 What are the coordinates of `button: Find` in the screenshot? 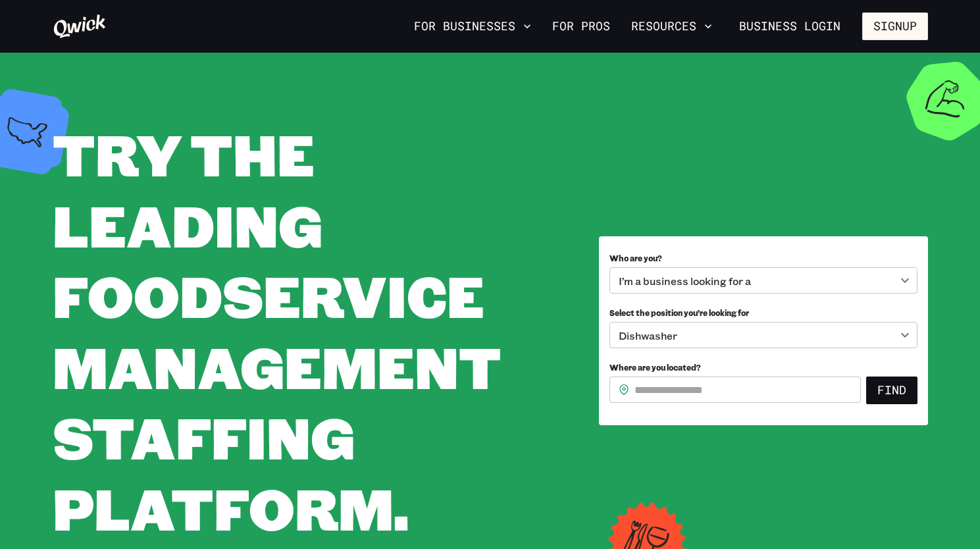 It's located at (892, 390).